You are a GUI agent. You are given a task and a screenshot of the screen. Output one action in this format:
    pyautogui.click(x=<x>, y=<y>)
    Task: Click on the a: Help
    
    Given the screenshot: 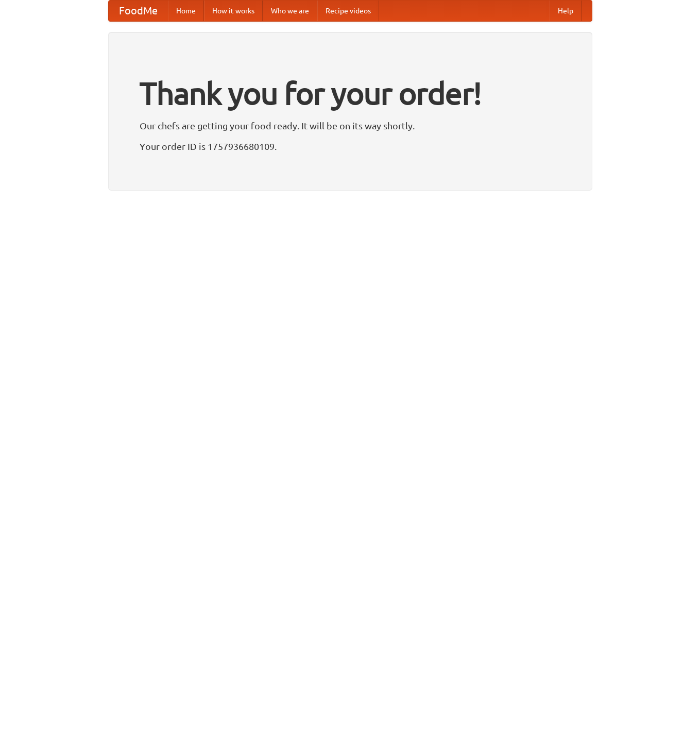 What is the action you would take?
    pyautogui.click(x=566, y=11)
    